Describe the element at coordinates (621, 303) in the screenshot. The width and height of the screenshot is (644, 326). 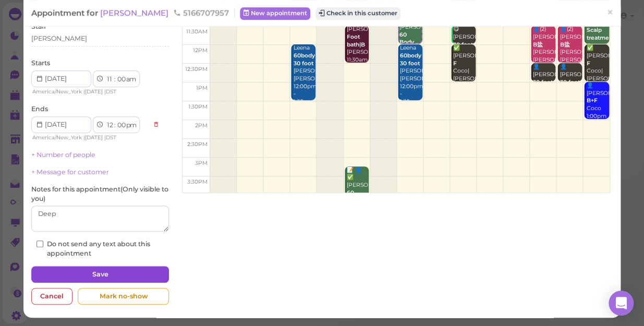
I see `div: Open Intercom Messenger` at that location.